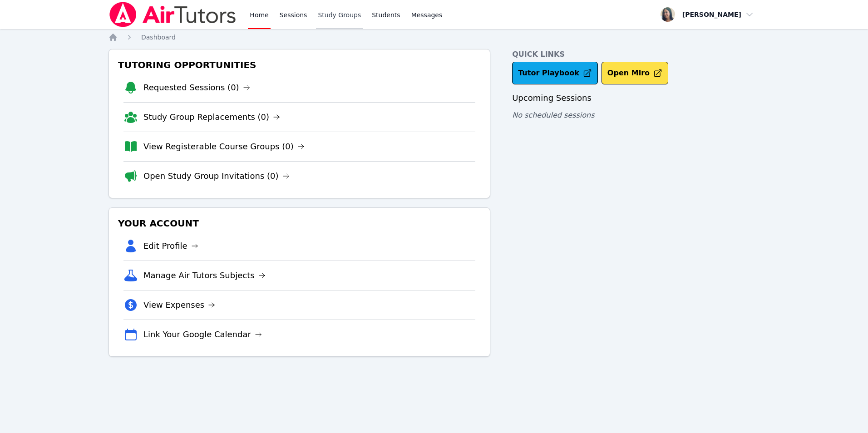  I want to click on a: Link Your Google Calendar, so click(202, 335).